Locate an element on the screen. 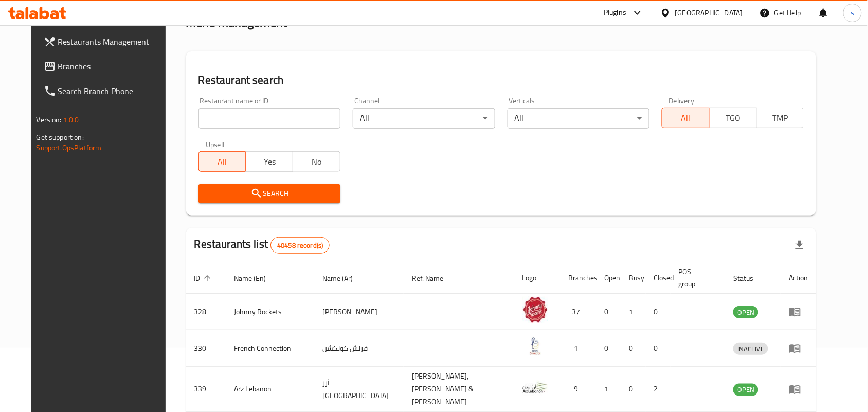 The width and height of the screenshot is (868, 412). span: Search Branch Phone is located at coordinates (113, 91).